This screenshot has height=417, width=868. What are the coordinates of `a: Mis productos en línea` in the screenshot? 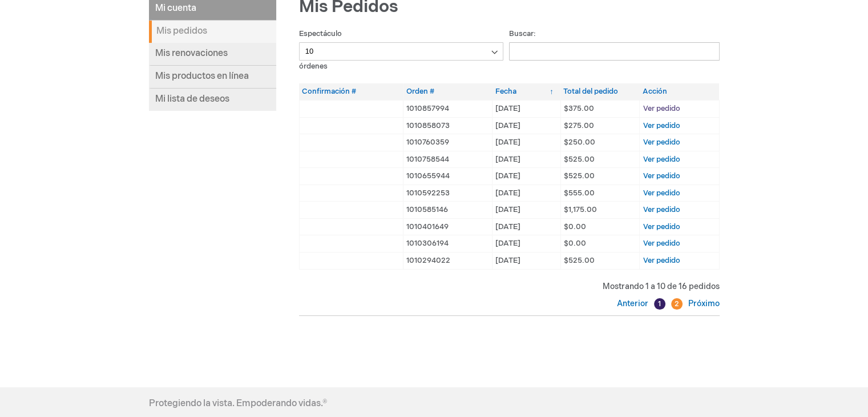 It's located at (212, 77).